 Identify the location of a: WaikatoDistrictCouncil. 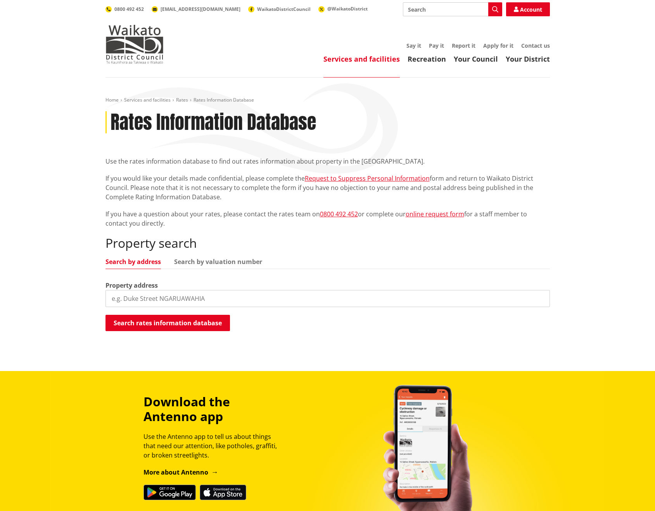
(279, 9).